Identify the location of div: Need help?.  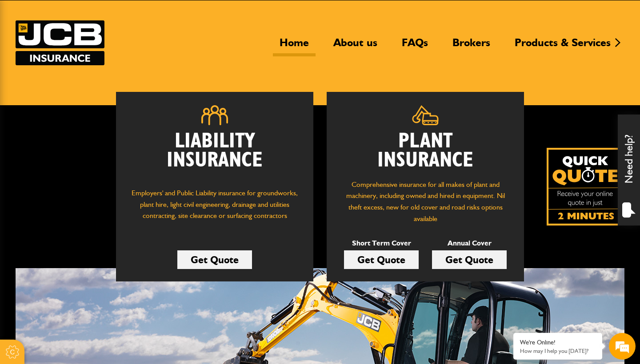
(629, 170).